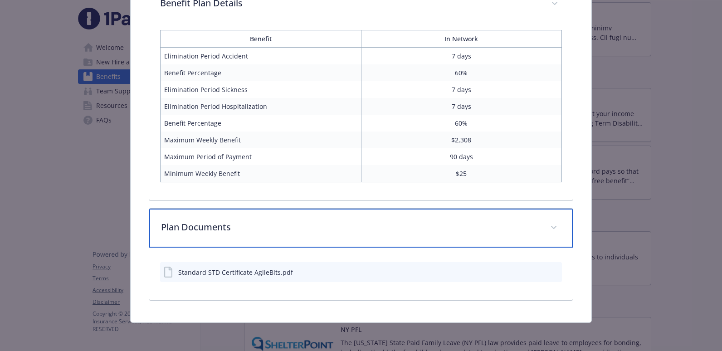 Image resolution: width=722 pixels, height=351 pixels. Describe the element at coordinates (554, 272) in the screenshot. I see `button: preview file` at that location.